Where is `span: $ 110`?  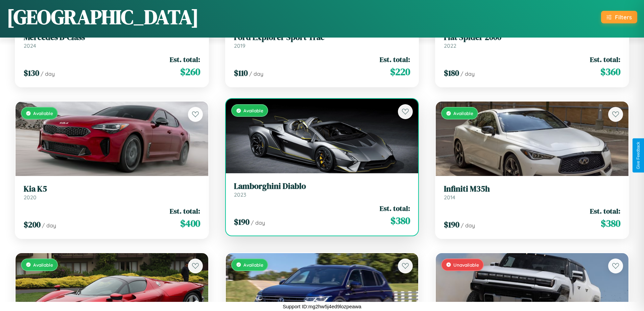 span: $ 110 is located at coordinates (241, 73).